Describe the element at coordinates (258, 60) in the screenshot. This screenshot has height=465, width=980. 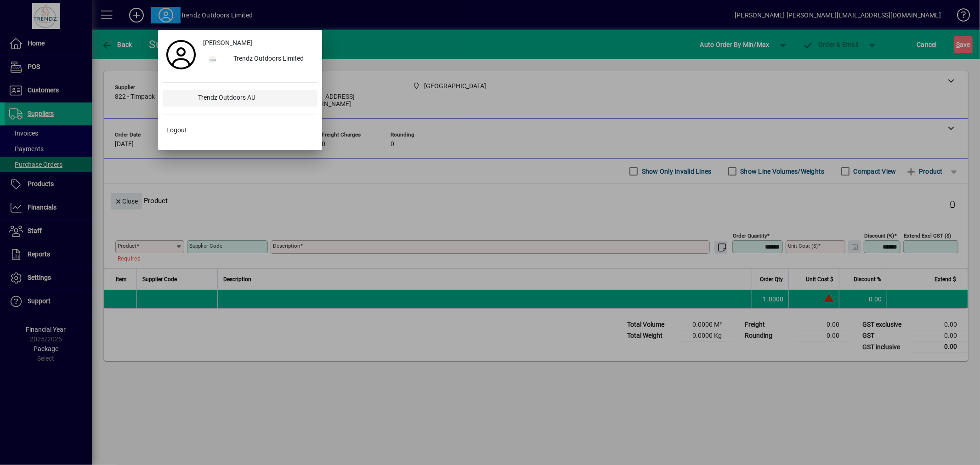
I see `button: Trendz Outdoors Limited` at that location.